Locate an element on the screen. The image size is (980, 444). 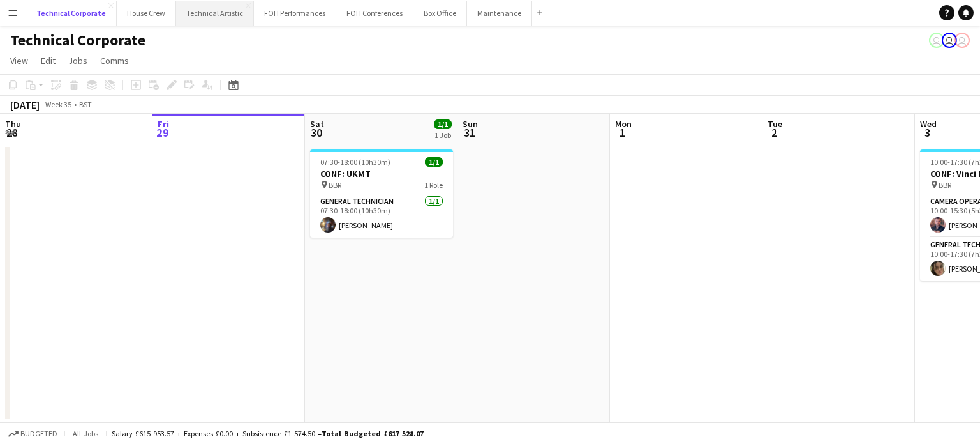
span: Fri is located at coordinates (163, 124).